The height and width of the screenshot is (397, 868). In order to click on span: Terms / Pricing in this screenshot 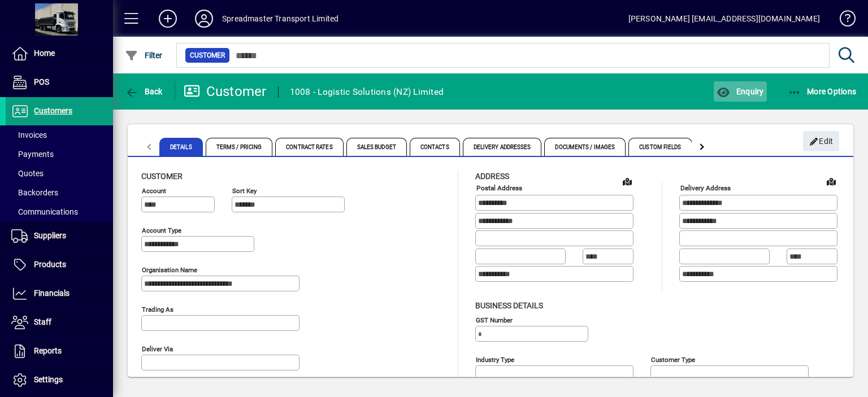, I will do `click(239, 147)`.